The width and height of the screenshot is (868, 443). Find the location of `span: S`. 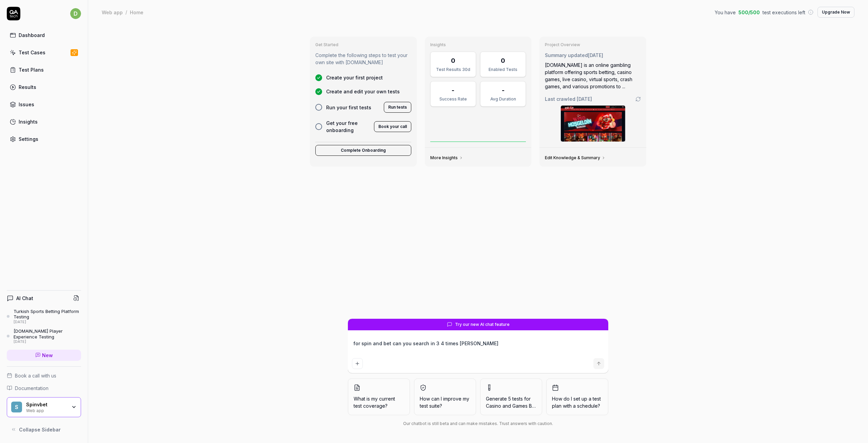

span: S is located at coordinates (17, 407).